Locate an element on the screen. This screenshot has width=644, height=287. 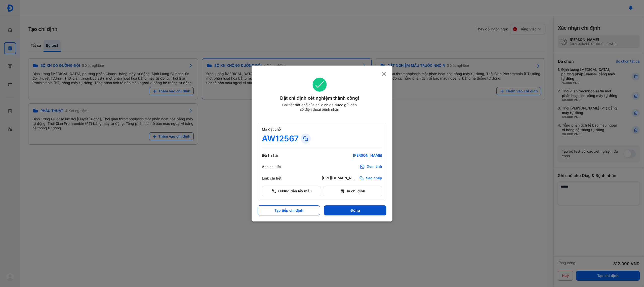
button: Đóng is located at coordinates (355, 211).